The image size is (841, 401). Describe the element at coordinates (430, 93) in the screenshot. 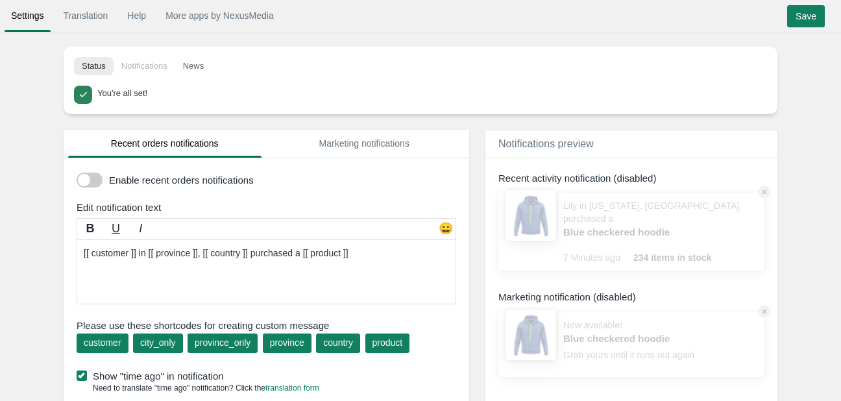

I see `div: You're all set!` at that location.